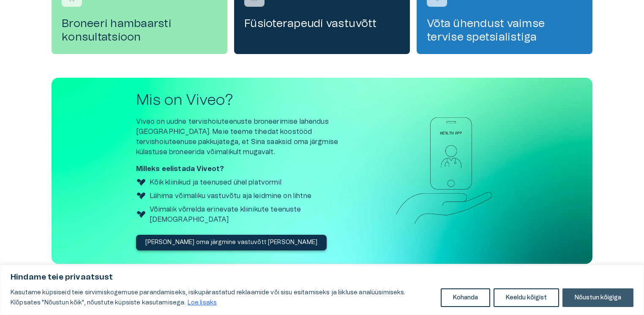 The width and height of the screenshot is (644, 315). What do you see at coordinates (230, 196) in the screenshot?
I see `p: Lähima võimaliku vastuvõtu aja leidmine on lihtne` at bounding box center [230, 196].